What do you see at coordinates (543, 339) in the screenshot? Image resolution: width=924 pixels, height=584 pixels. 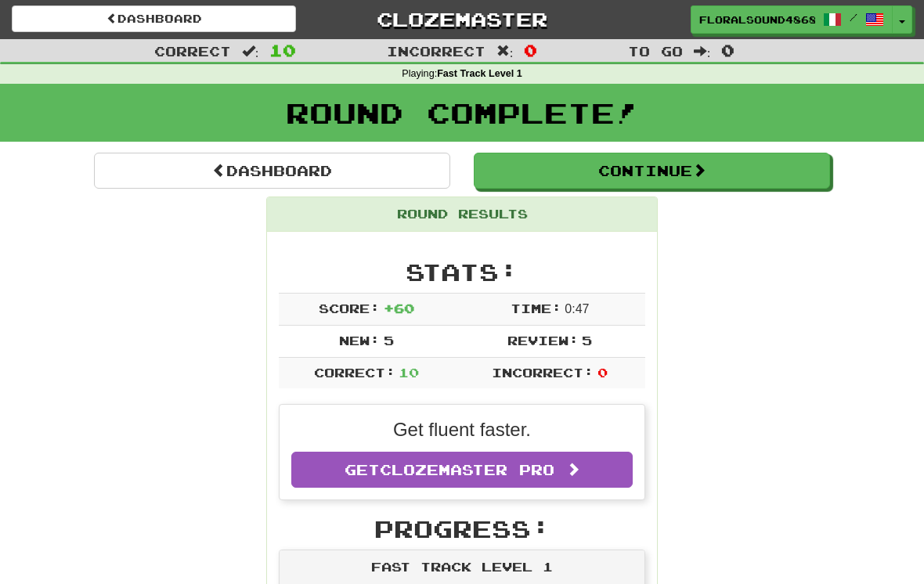 I see `span: Review:` at bounding box center [543, 339].